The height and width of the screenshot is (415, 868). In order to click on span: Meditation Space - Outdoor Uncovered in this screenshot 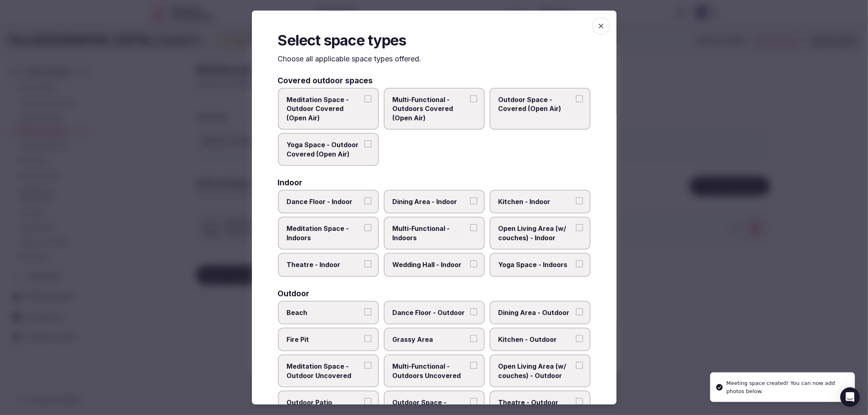, I will do `click(324, 371)`.